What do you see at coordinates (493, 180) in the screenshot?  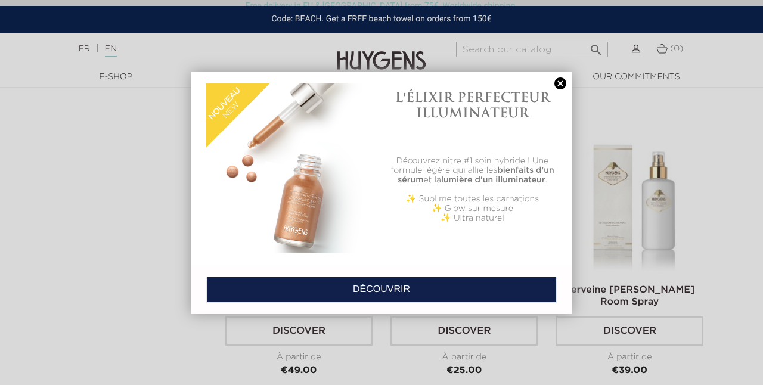 I see `b: lumière d'un illuminateur` at bounding box center [493, 180].